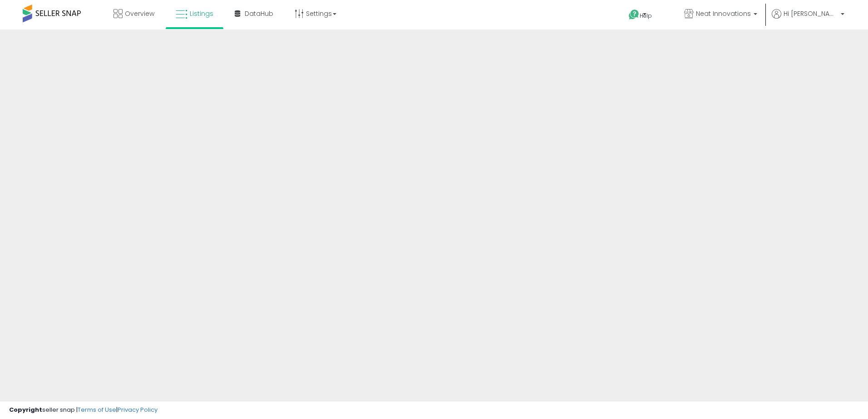 This screenshot has width=868, height=419. I want to click on span: Neat Innovations, so click(723, 14).